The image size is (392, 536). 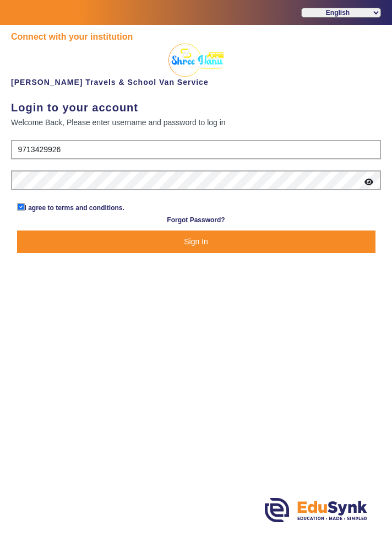 What do you see at coordinates (196, 123) in the screenshot?
I see `div: Welcome Back, Please enter username and password to log in` at bounding box center [196, 123].